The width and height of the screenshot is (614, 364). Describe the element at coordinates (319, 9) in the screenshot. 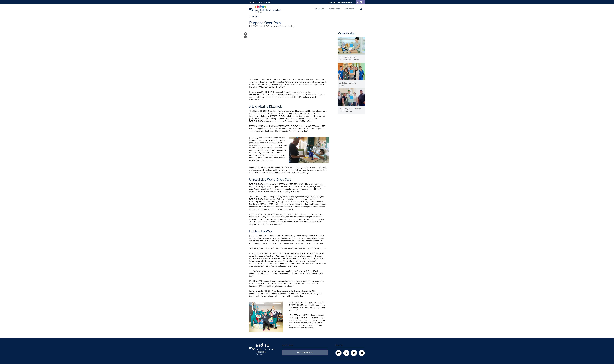

I see `a: Ways to Give` at that location.